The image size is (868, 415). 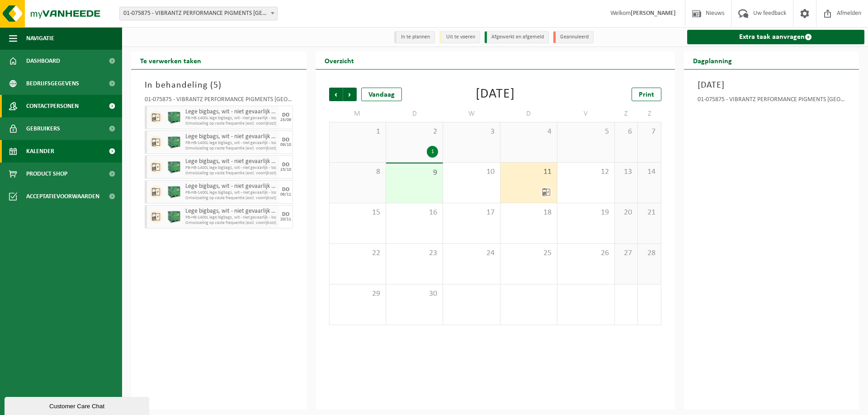 What do you see at coordinates (286, 220) in the screenshot?
I see `div: 20/11` at bounding box center [286, 220].